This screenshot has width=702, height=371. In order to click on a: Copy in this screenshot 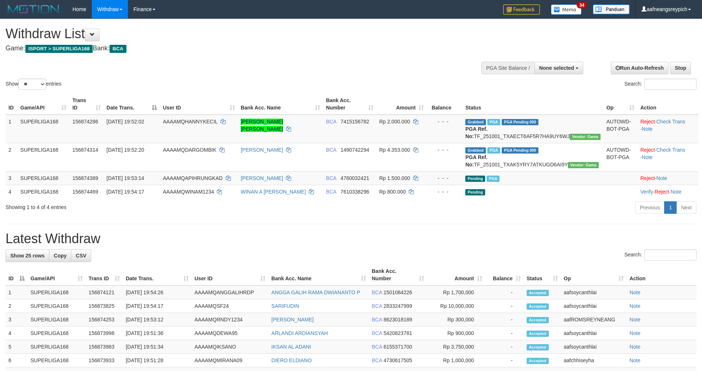, I will do `click(60, 256)`.